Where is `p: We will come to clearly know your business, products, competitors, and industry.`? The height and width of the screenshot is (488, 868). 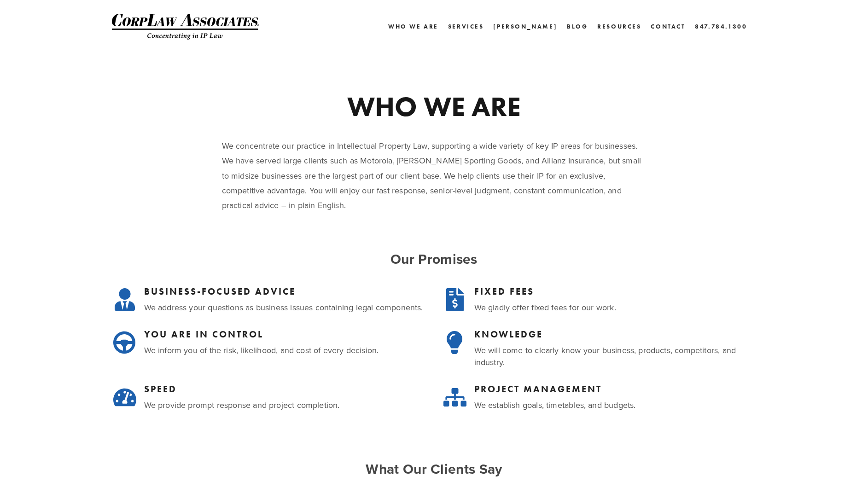 p: We will come to clearly know your business, products, competitors, and industry. is located at coordinates (615, 356).